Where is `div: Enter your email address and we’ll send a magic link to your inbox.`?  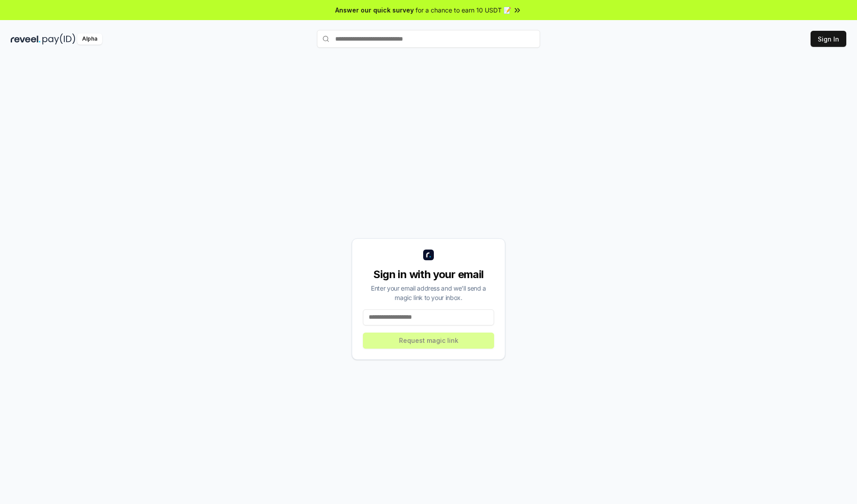 div: Enter your email address and we’ll send a magic link to your inbox. is located at coordinates (428, 292).